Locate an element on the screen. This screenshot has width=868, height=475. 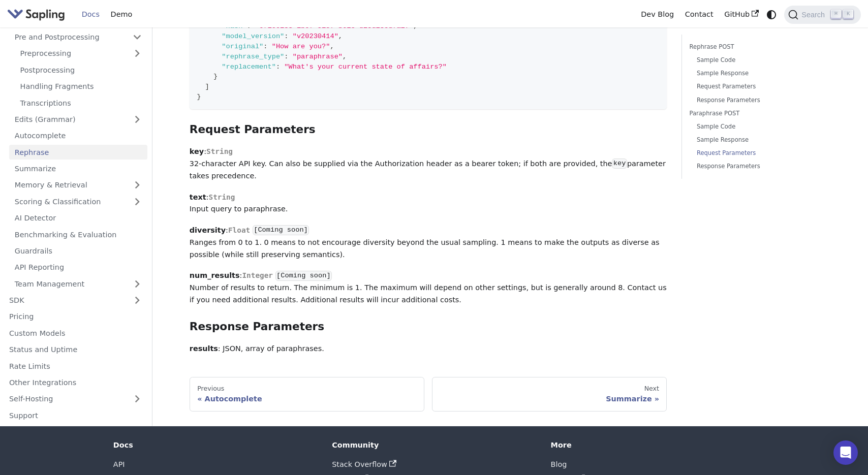
a: Scoring & Classification is located at coordinates (78, 201).